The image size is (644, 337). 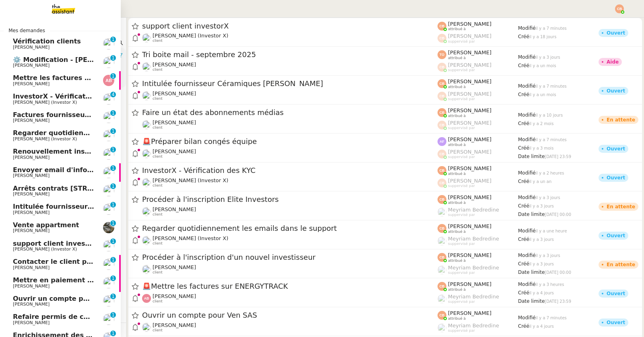 I want to click on span: Meyriam Bedredine, so click(x=473, y=238).